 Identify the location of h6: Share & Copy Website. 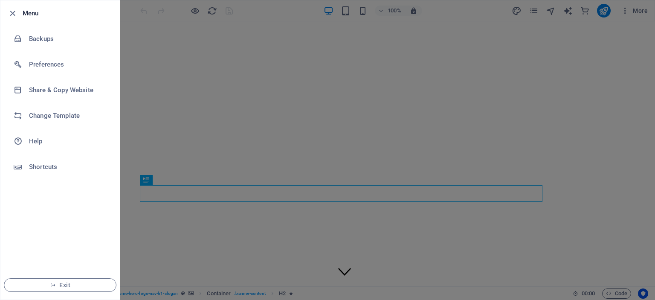
(68, 90).